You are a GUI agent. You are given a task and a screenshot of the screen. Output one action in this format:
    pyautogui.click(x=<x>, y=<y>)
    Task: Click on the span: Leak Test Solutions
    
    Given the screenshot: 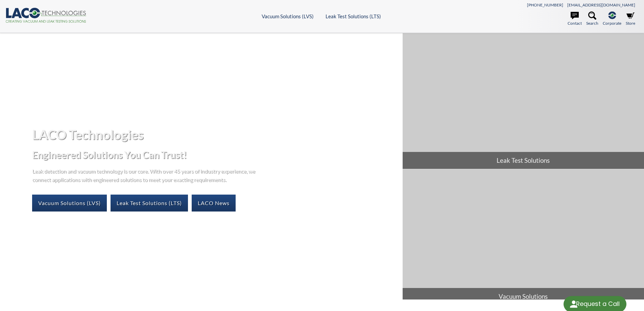 What is the action you would take?
    pyautogui.click(x=524, y=160)
    